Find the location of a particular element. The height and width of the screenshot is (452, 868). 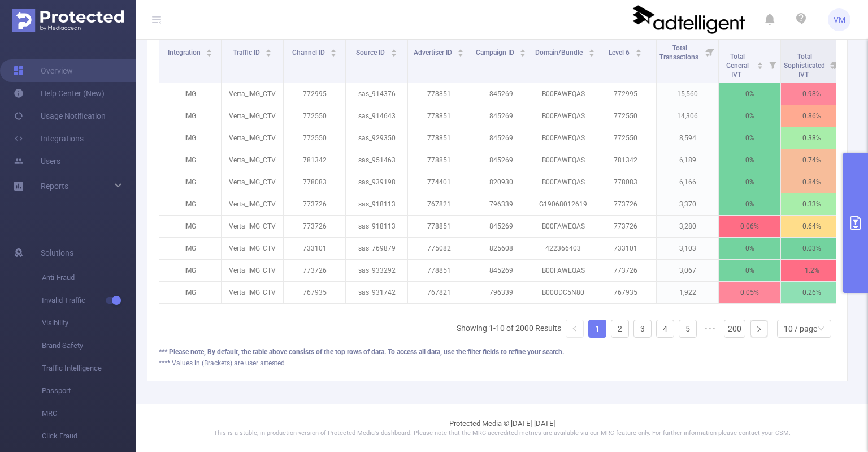

img: Protected Media is located at coordinates (68, 20).